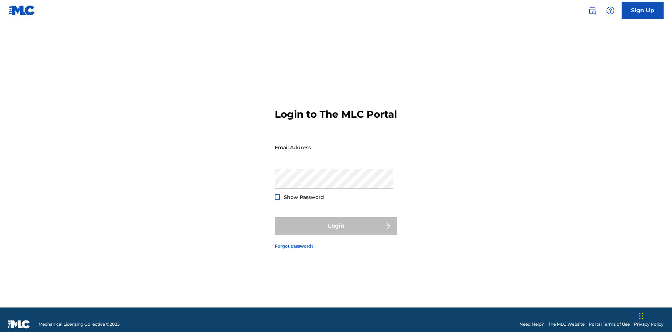 The width and height of the screenshot is (672, 332). I want to click on span: Mechanical Licensing Collective © 2025, so click(79, 324).